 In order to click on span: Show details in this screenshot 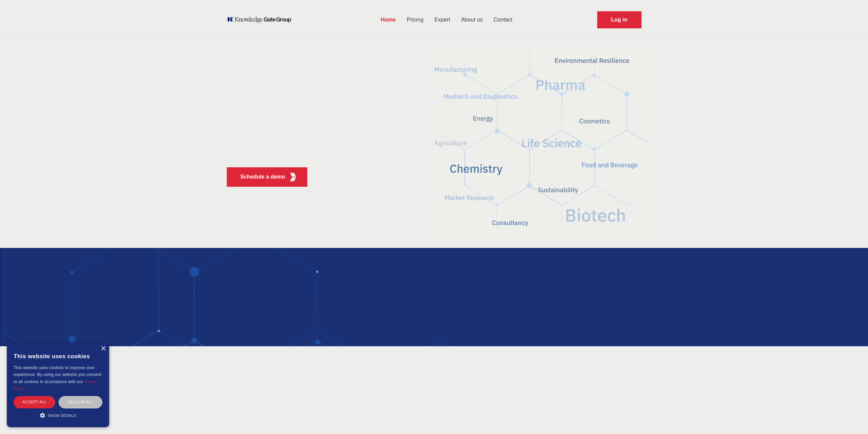, I will do `click(62, 415)`.